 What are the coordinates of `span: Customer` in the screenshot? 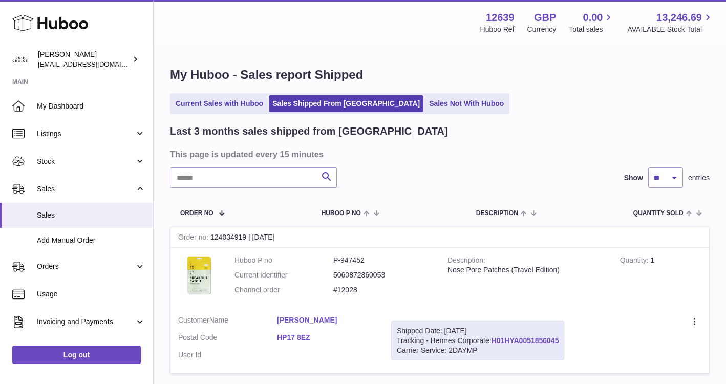 It's located at (194, 320).